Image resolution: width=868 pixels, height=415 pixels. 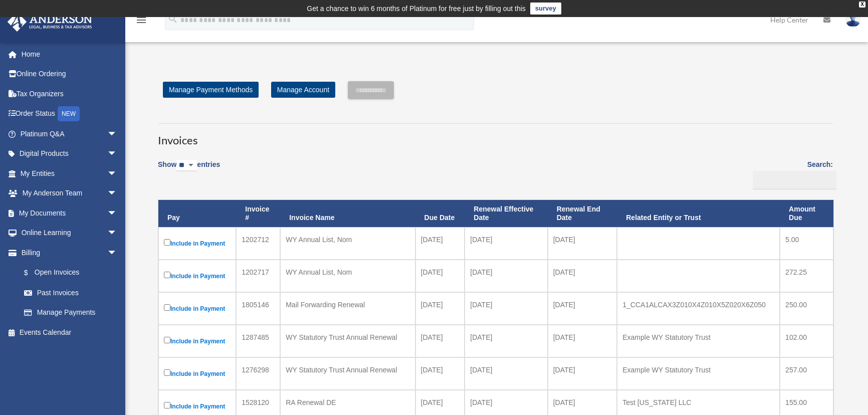 I want to click on td: 272.25, so click(x=806, y=276).